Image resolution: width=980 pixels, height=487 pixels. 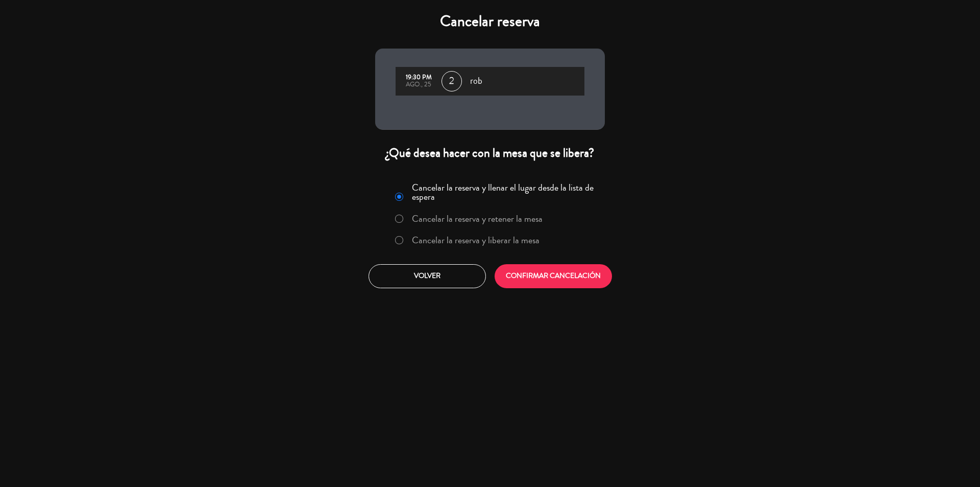 What do you see at coordinates (418, 78) in the screenshot?
I see `div: 19:30 PM` at bounding box center [418, 78].